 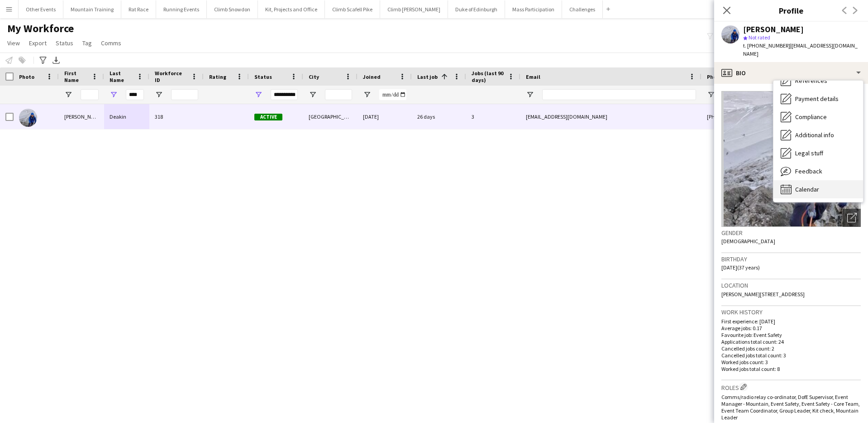 What do you see at coordinates (43, 60) in the screenshot?
I see `app-action-btn: Advanced filters` at bounding box center [43, 60].